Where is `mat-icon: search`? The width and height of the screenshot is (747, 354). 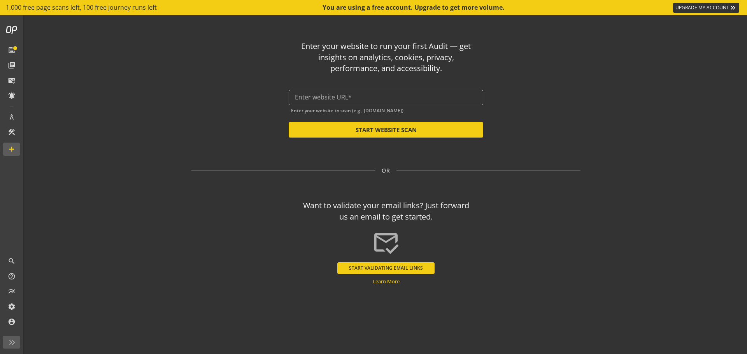 mat-icon: search is located at coordinates (12, 261).